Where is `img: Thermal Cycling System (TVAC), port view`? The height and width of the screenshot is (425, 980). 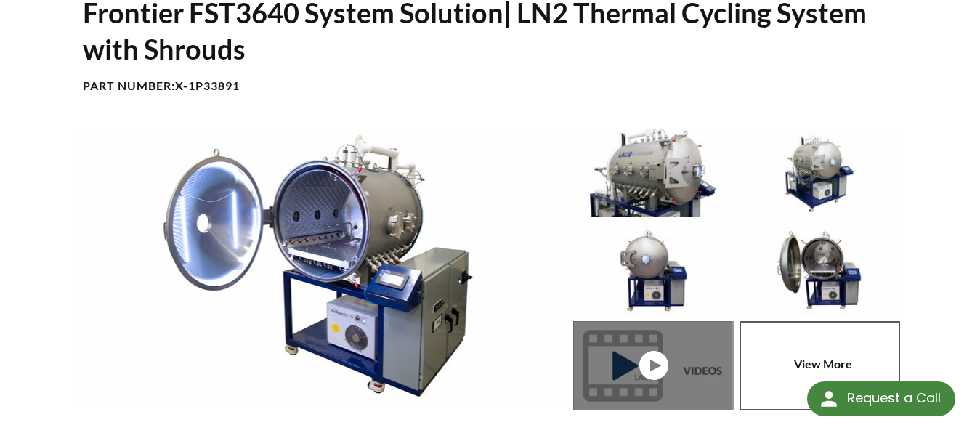 img: Thermal Cycling System (TVAC), port view is located at coordinates (653, 173).